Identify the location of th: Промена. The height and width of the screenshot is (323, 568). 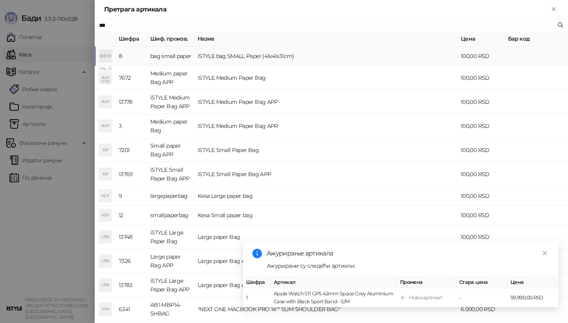
(427, 282).